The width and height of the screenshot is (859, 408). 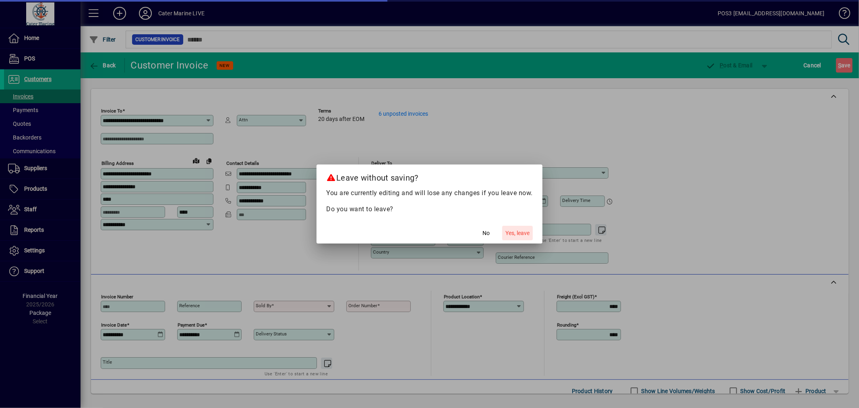 What do you see at coordinates (518, 233) in the screenshot?
I see `button: Yes, leave` at bounding box center [518, 233].